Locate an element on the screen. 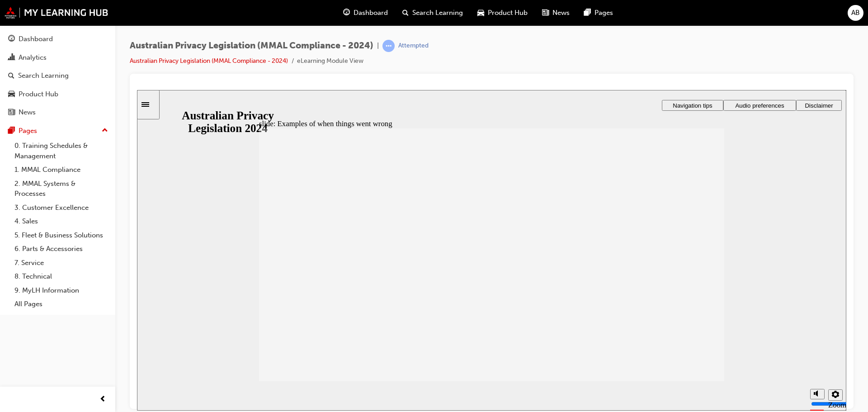 This screenshot has height=412, width=868. a: 2. MMAL Systems & Processes is located at coordinates (61, 189).